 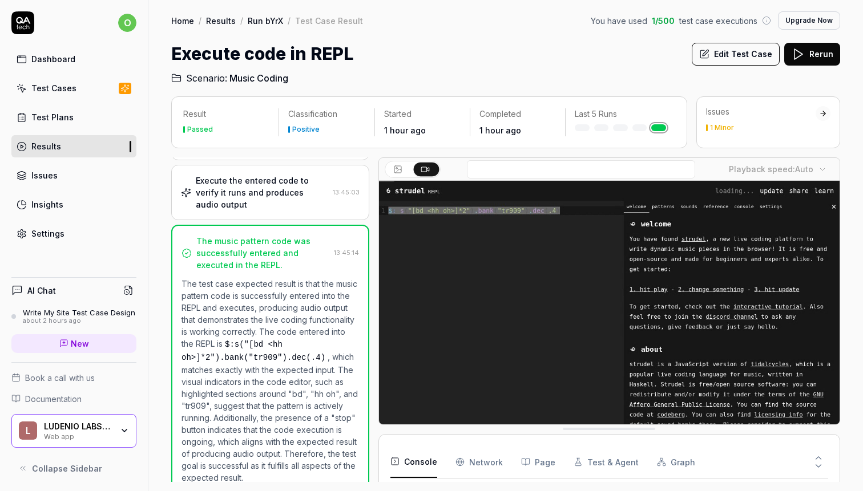 What do you see at coordinates (60, 378) in the screenshot?
I see `span: Book a call with us` at bounding box center [60, 378].